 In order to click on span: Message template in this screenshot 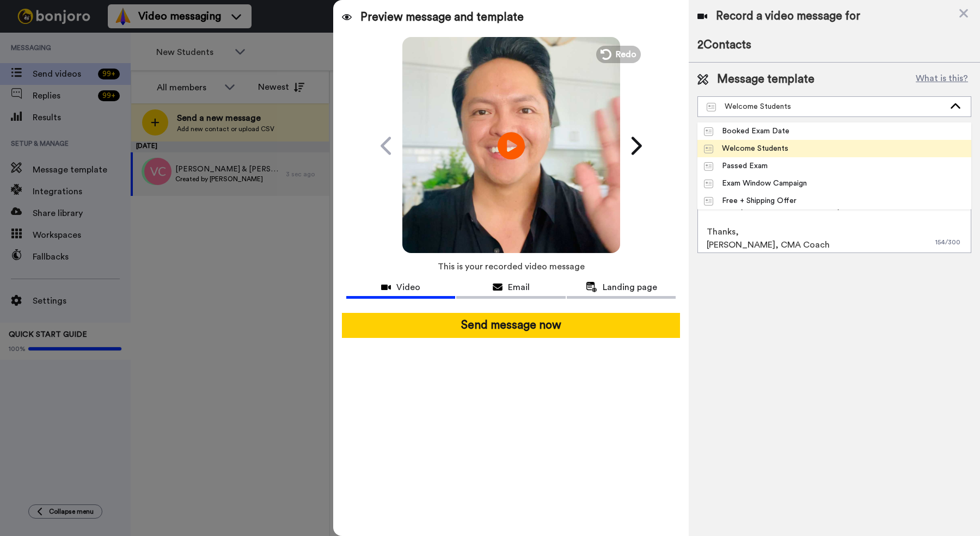, I will do `click(766, 80)`.